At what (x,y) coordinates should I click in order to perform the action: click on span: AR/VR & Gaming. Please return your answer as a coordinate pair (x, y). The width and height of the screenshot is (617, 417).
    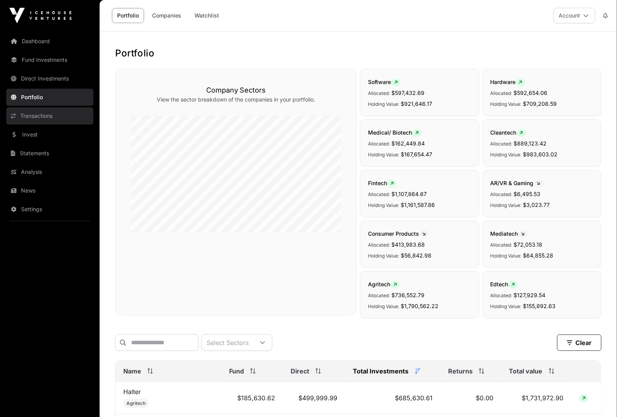
    Looking at the image, I should click on (517, 183).